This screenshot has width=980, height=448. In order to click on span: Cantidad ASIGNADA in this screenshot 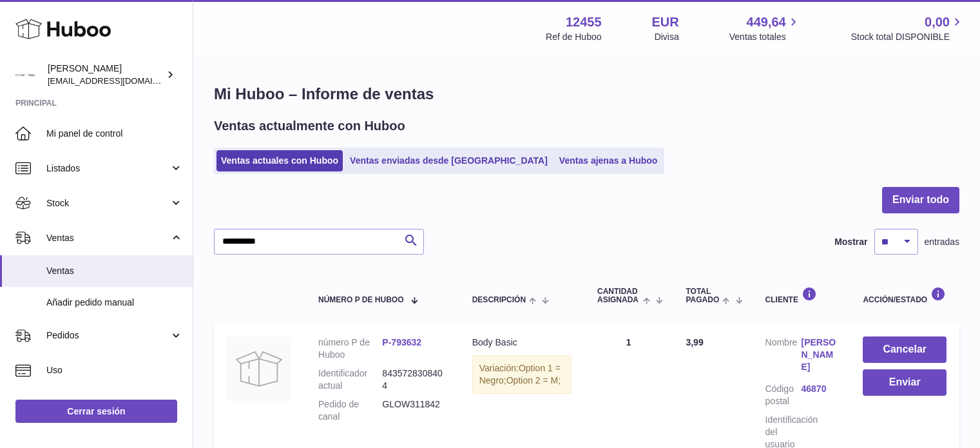, I will do `click(618, 296)`.